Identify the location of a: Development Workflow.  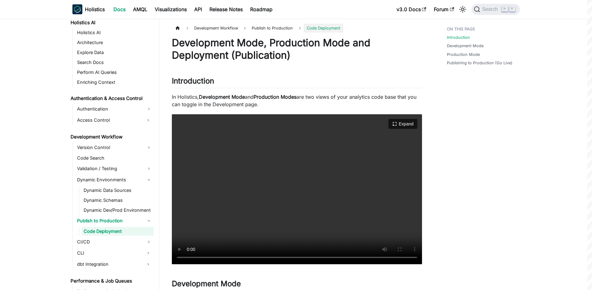
(111, 137).